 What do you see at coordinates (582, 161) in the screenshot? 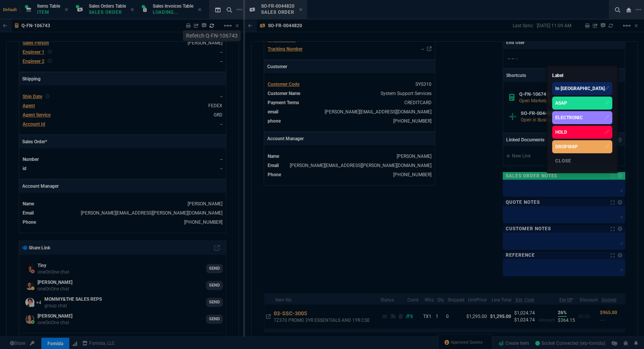
I see `div: Close` at bounding box center [582, 161].